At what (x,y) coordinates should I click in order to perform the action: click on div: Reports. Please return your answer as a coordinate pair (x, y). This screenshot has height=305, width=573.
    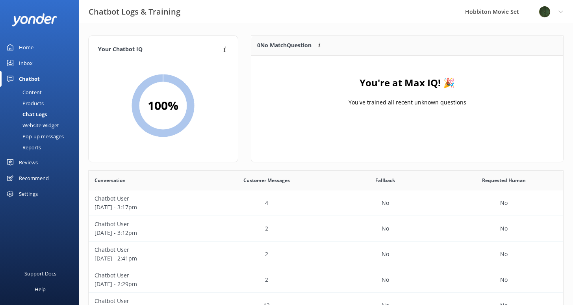
    Looking at the image, I should click on (23, 147).